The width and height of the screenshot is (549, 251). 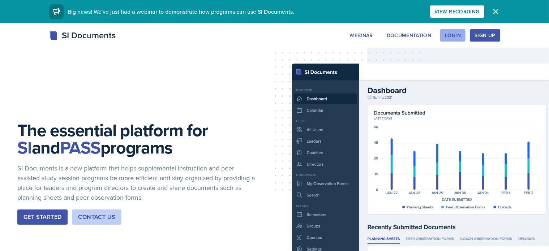 What do you see at coordinates (453, 35) in the screenshot?
I see `div: Login` at bounding box center [453, 35].